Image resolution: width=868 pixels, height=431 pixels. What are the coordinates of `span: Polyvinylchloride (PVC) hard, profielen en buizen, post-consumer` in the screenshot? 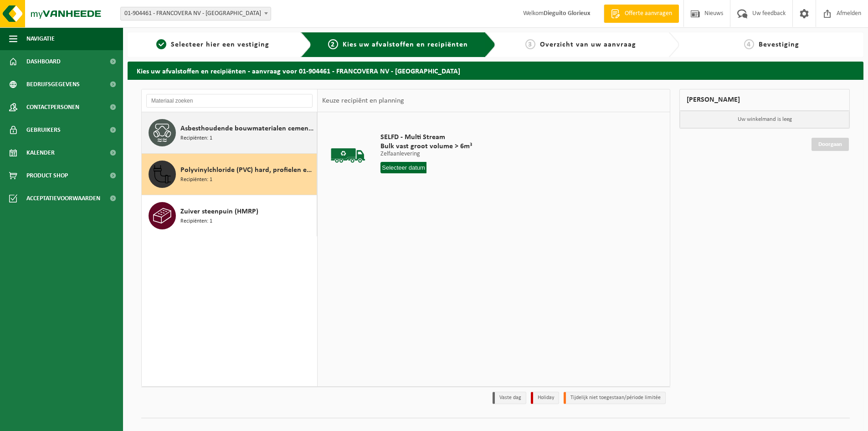 It's located at (248, 170).